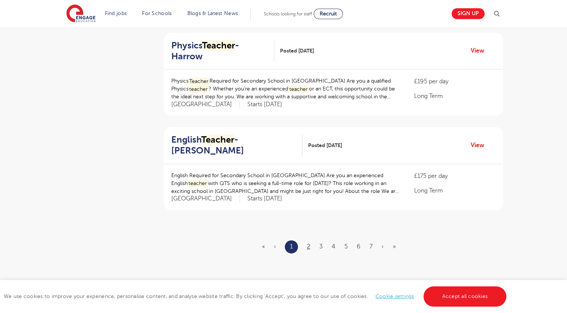  I want to click on a: Find jobs, so click(116, 13).